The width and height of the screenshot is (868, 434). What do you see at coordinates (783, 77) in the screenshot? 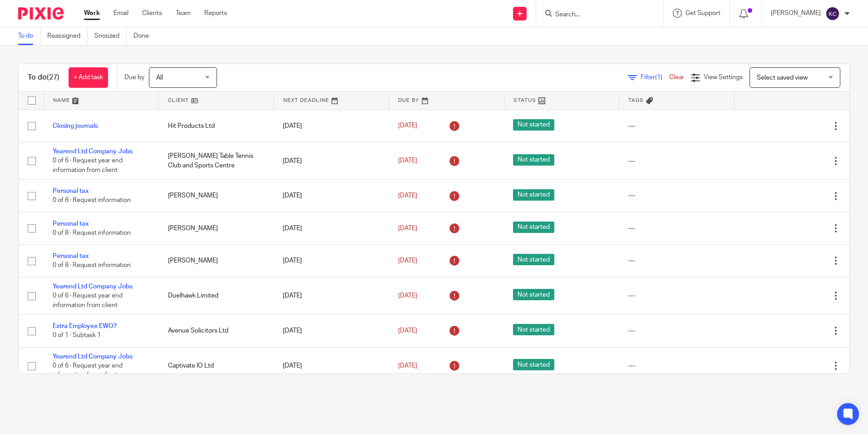
I see `span: Select saved view` at bounding box center [783, 77].